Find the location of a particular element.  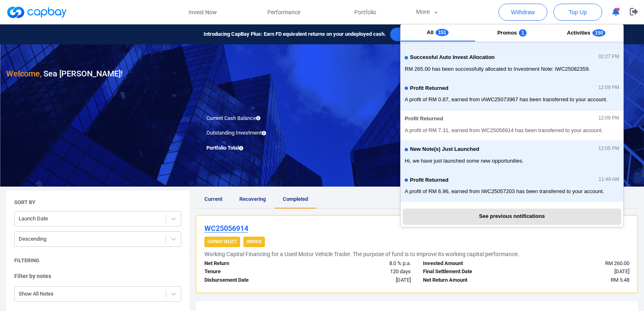

h5: Working Capital Financing for a Used Motor Vehicle Trader. The purpose of fund is to improve its ... is located at coordinates (362, 254).